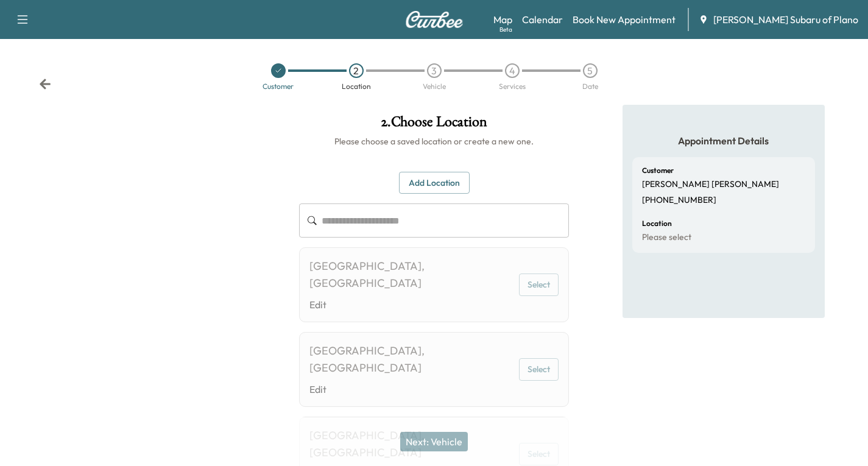  Describe the element at coordinates (512, 86) in the screenshot. I see `div: Services` at that location.